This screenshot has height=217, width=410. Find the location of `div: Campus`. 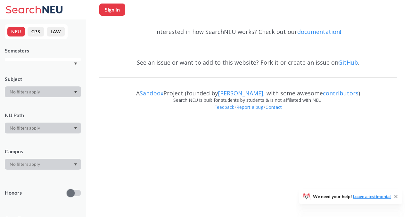

div: Campus is located at coordinates (43, 152).